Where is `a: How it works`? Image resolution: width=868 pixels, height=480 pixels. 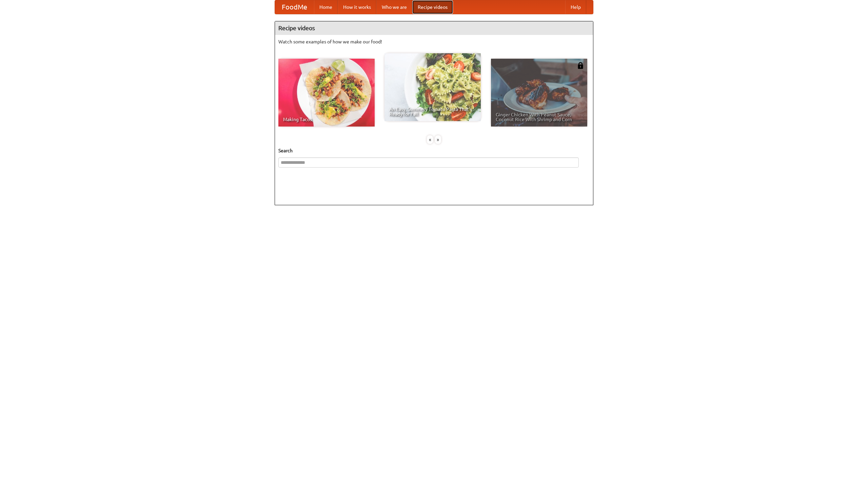 a: How it works is located at coordinates (357, 8).